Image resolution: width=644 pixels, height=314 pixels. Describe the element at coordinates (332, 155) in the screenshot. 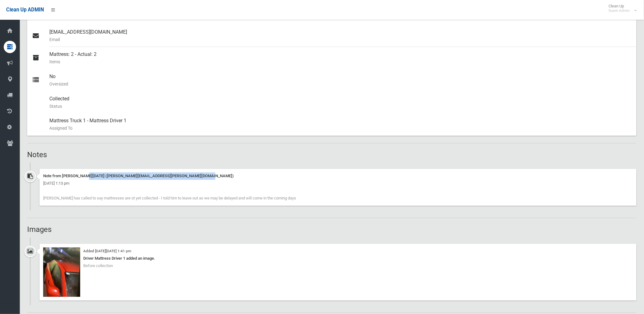

I see `h2: Notes` at that location.